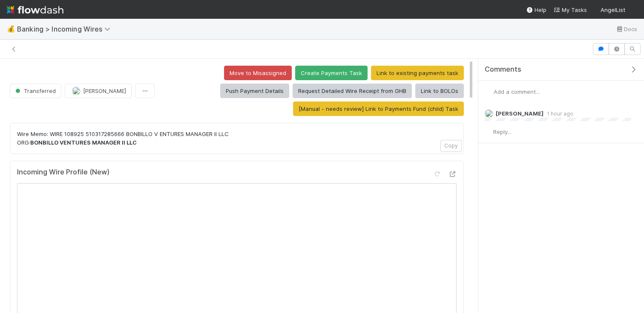  I want to click on button: Create Payments Task, so click(332, 73).